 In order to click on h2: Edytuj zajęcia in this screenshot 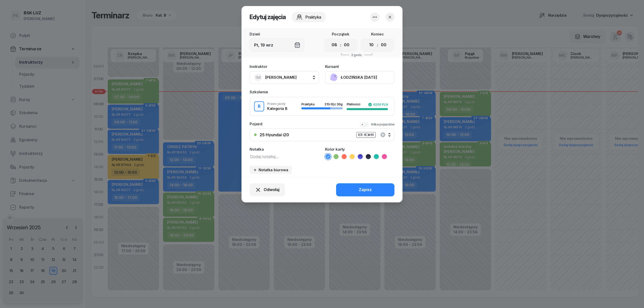, I will do `click(267, 17)`.